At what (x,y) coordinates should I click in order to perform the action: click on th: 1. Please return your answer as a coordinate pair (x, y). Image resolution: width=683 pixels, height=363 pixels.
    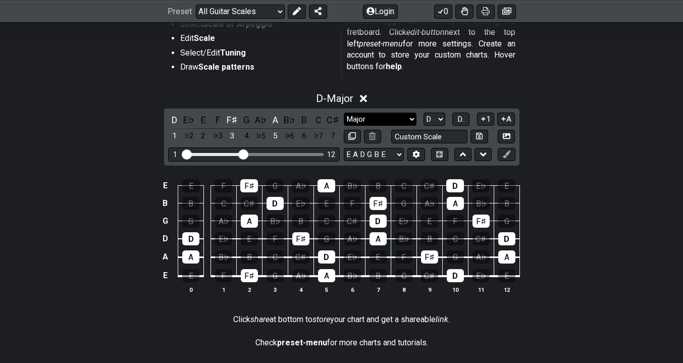
    Looking at the image, I should click on (223, 289).